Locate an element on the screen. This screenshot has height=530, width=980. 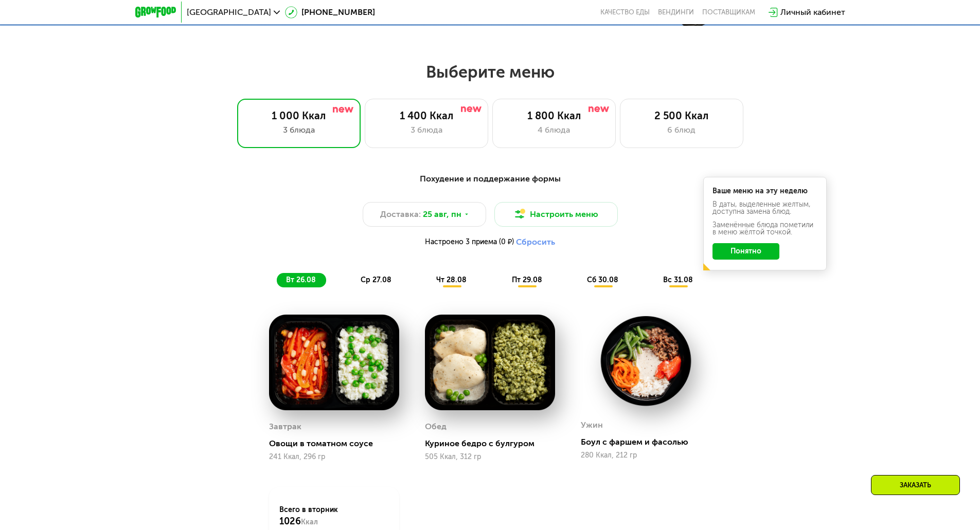
div: Заменённые блюда пометили в меню жёлтой точкой. is located at coordinates (764, 229).